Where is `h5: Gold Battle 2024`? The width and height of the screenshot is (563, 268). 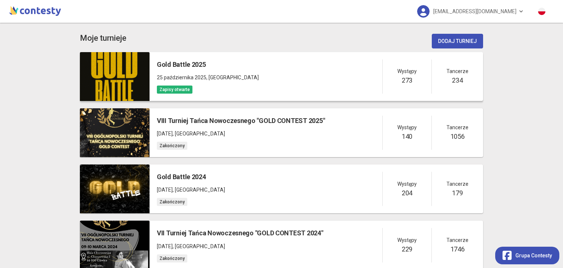 h5: Gold Battle 2024 is located at coordinates (191, 177).